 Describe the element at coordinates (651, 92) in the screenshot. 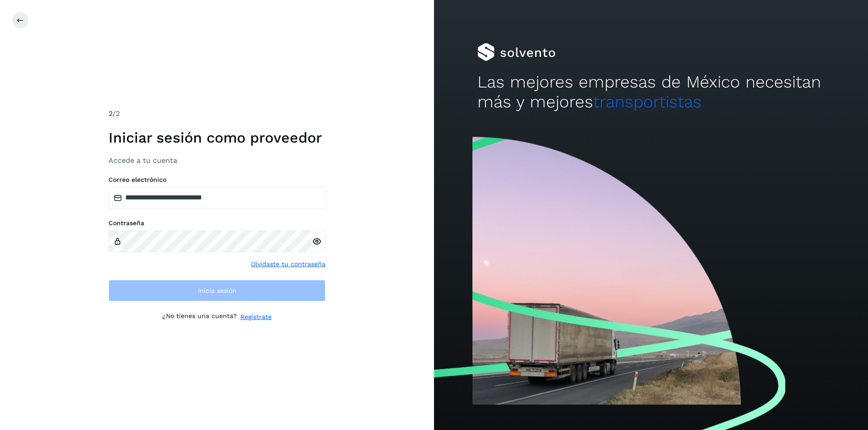

I see `h2: Las mejores empresas de México necesitan más y mejores` at that location.